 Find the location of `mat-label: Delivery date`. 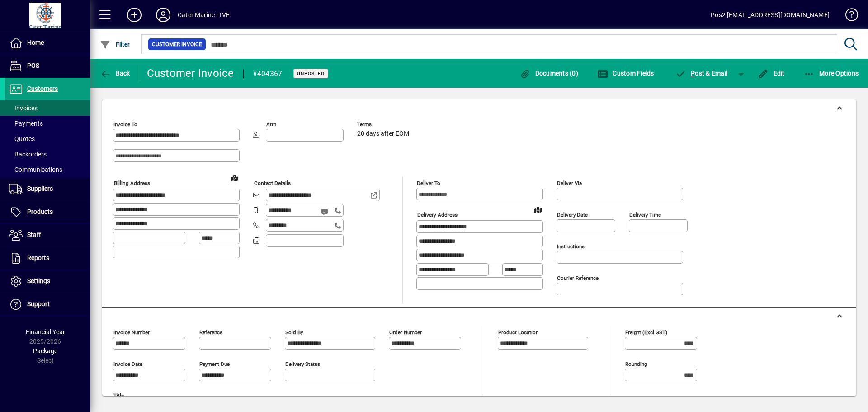

mat-label: Delivery date is located at coordinates (572, 215).